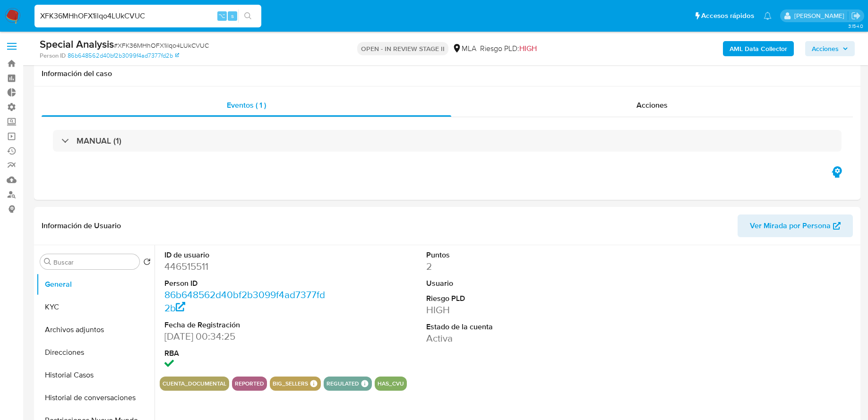 This screenshot has width=868, height=420. I want to click on h3: MANUAL (1), so click(99, 141).